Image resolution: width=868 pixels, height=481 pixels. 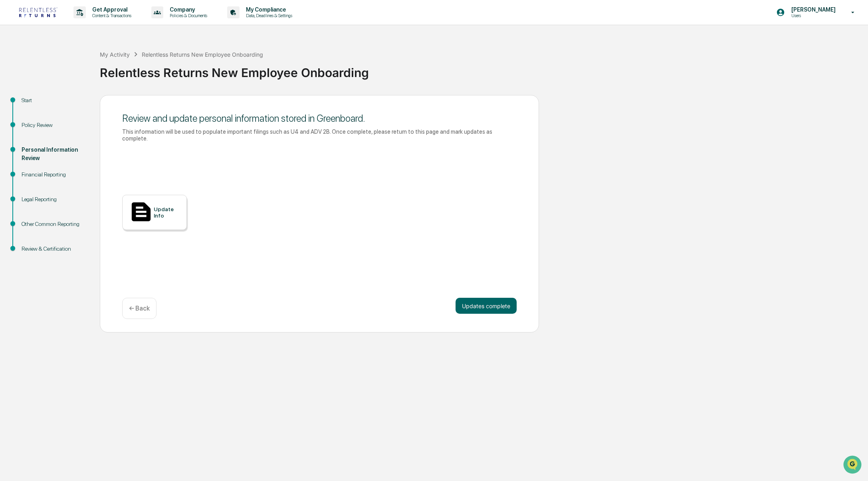 What do you see at coordinates (320, 118) in the screenshot?
I see `div: Review and update personal information stored in Greenboard.` at bounding box center [320, 118].